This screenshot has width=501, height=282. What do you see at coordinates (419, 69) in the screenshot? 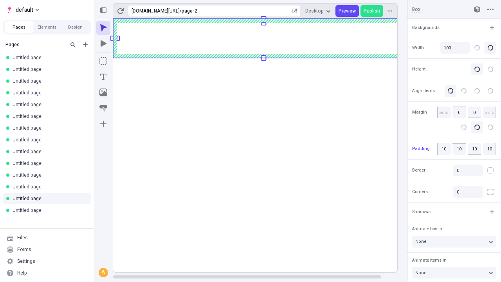
I see `span: Height` at bounding box center [419, 69].